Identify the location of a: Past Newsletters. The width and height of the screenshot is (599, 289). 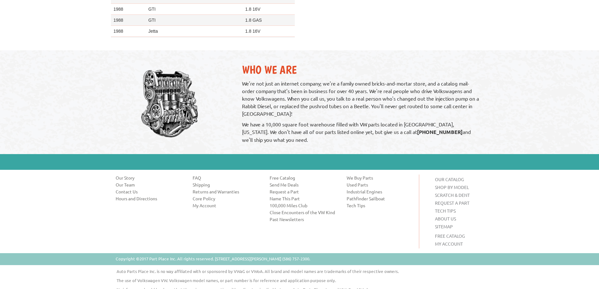
(303, 219).